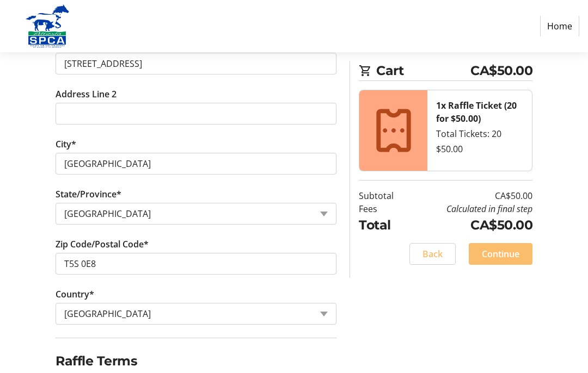 This screenshot has width=588, height=373. I want to click on img: Alberta SPCA's Logo, so click(48, 26).